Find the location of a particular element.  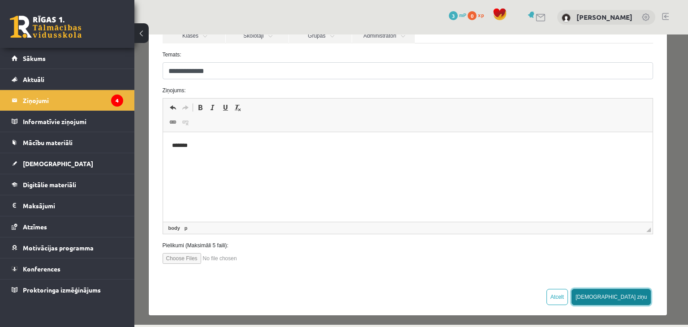

a: 3 mP is located at coordinates (457, 15).